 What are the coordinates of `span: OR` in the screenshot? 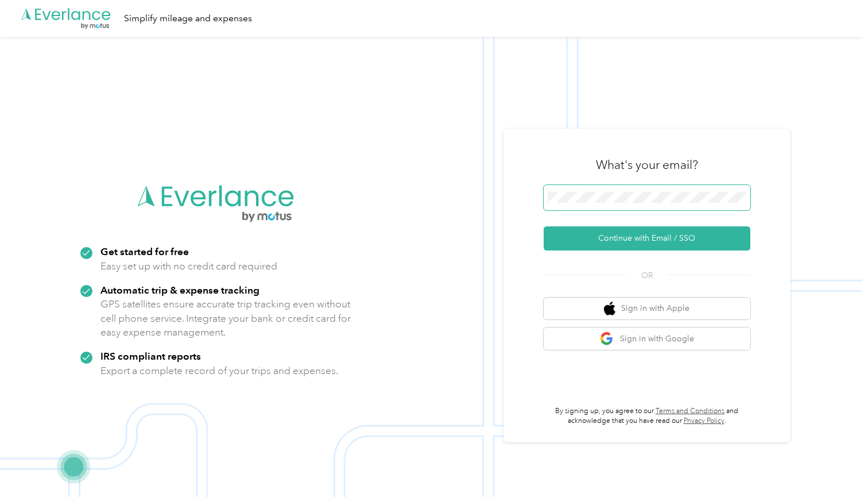 It's located at (647, 275).